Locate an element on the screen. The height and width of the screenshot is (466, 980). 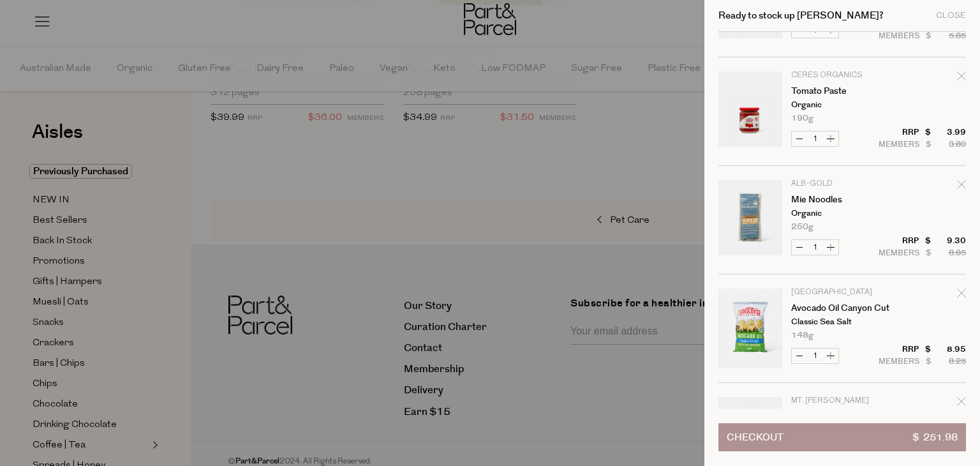
span: 250g is located at coordinates (802, 227).